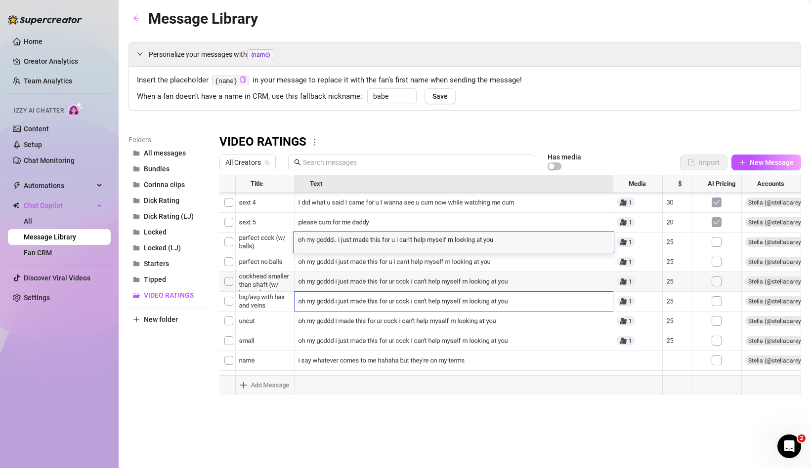 The image size is (811, 468). What do you see at coordinates (155, 232) in the screenshot?
I see `span: Locked` at bounding box center [155, 232].